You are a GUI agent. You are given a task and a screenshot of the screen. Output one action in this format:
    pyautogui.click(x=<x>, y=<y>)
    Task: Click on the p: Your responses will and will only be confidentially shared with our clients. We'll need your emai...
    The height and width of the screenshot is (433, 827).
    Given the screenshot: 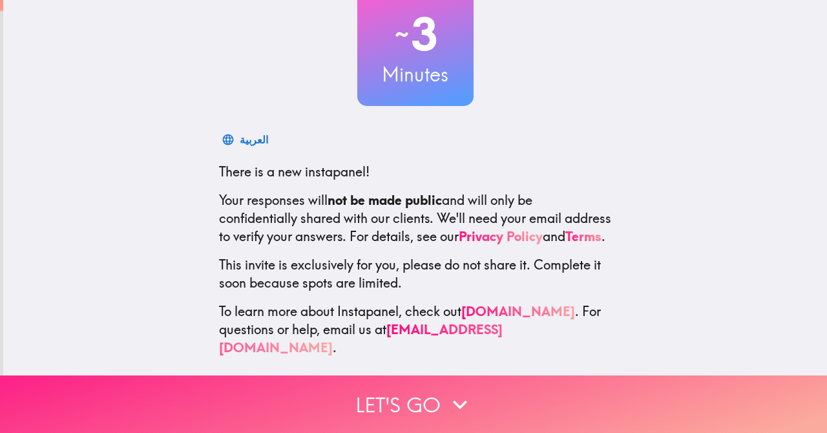 What is the action you would take?
    pyautogui.click(x=415, y=218)
    